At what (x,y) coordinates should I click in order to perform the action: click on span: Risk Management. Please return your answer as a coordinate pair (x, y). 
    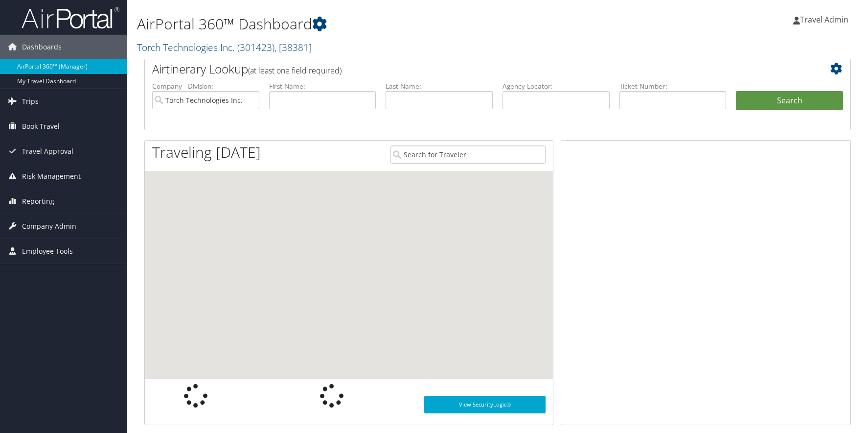
    Looking at the image, I should click on (51, 177).